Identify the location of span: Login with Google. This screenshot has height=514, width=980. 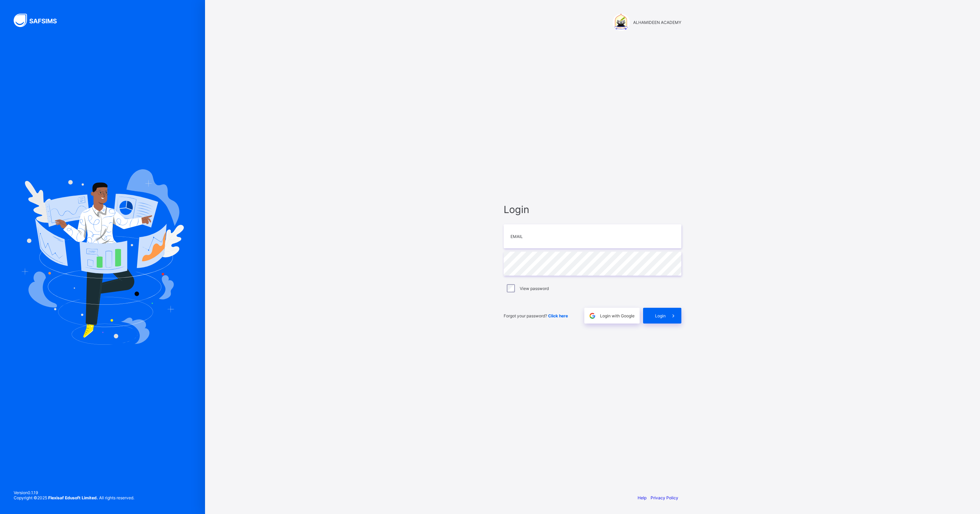
(617, 316).